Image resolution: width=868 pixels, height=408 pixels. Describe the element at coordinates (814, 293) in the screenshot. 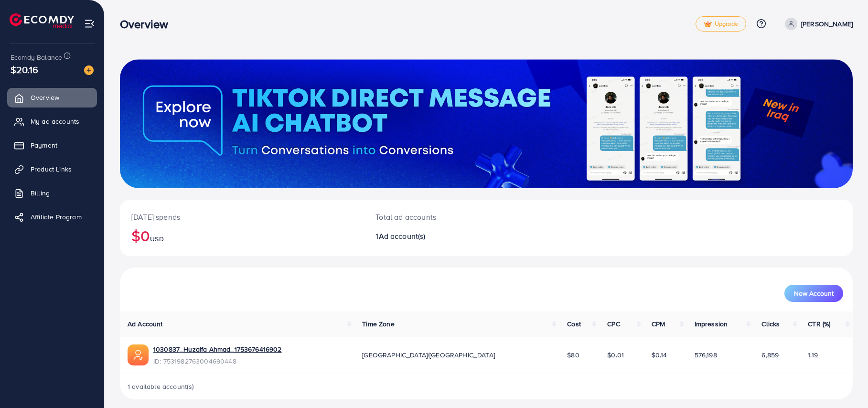

I see `button: New Account` at that location.